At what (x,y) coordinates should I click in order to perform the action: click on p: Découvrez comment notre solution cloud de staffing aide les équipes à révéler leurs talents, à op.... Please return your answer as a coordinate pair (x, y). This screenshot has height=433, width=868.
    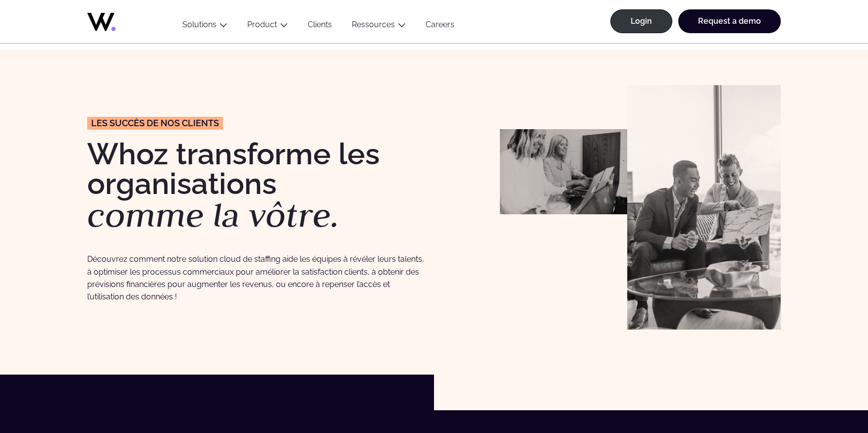
    Looking at the image, I should click on (255, 278).